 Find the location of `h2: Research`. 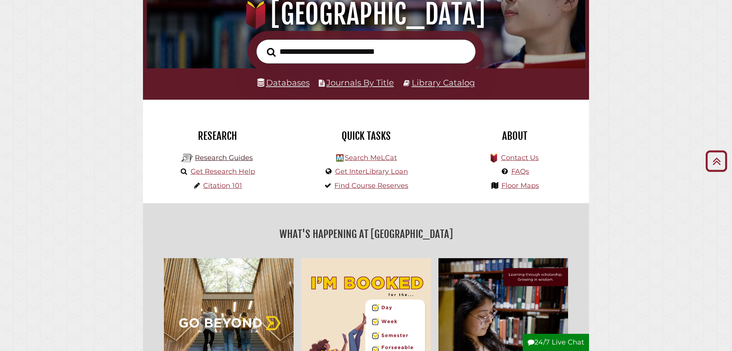

h2: Research is located at coordinates (217, 136).